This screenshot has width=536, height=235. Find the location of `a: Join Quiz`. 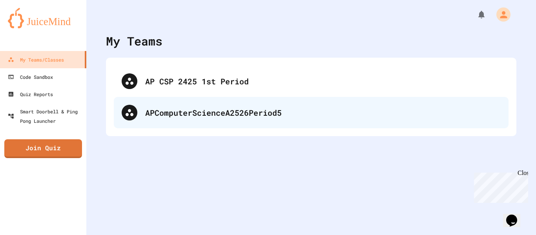

a: Join Quiz is located at coordinates (43, 149).